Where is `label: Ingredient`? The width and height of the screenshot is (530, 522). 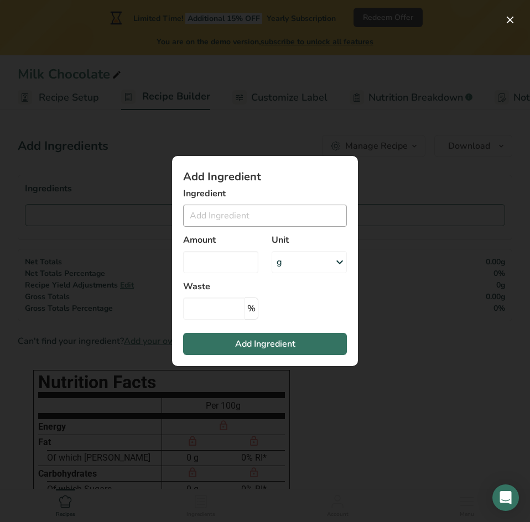 label: Ingredient is located at coordinates (265, 194).